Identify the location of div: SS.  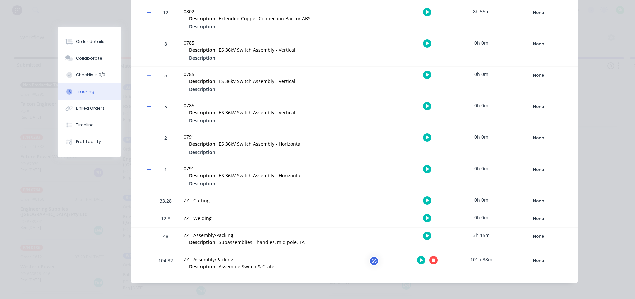
(374, 261).